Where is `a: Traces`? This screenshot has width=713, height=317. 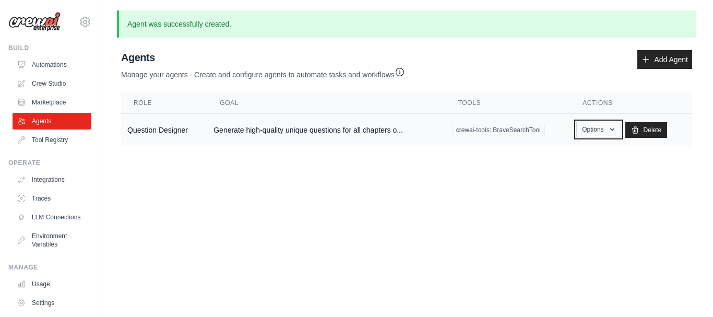
a: Traces is located at coordinates (52, 198).